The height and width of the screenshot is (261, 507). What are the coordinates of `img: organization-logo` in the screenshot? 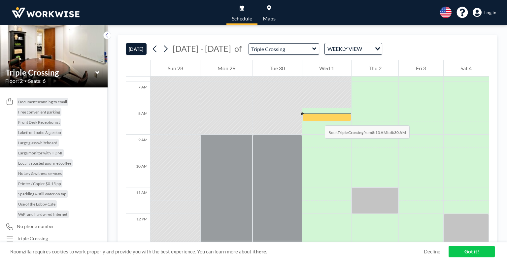 It's located at (46, 13).